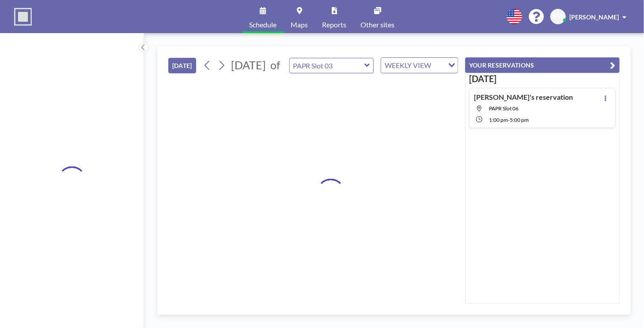 This screenshot has width=644, height=328. What do you see at coordinates (407, 65) in the screenshot?
I see `span: WEEKLY VIEW` at bounding box center [407, 65].